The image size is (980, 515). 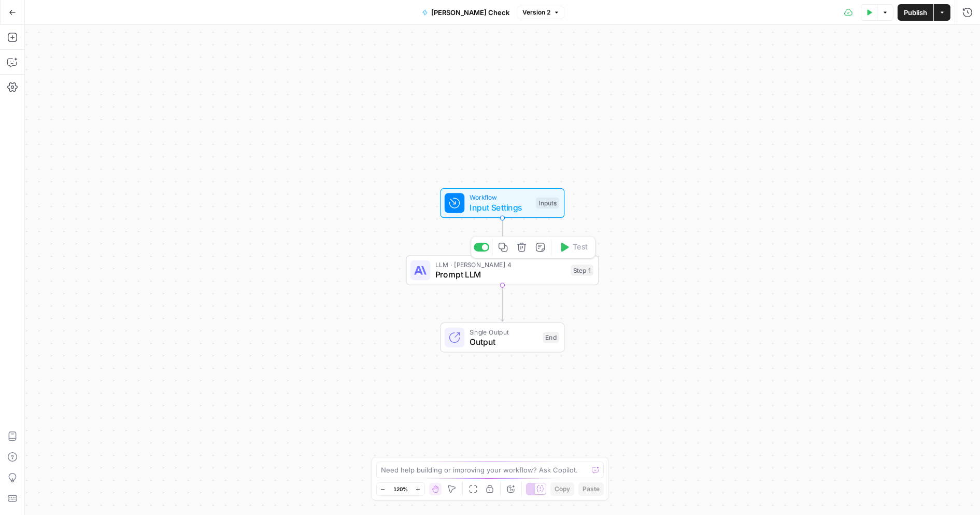 What do you see at coordinates (562, 489) in the screenshot?
I see `button: Copy` at bounding box center [562, 489].